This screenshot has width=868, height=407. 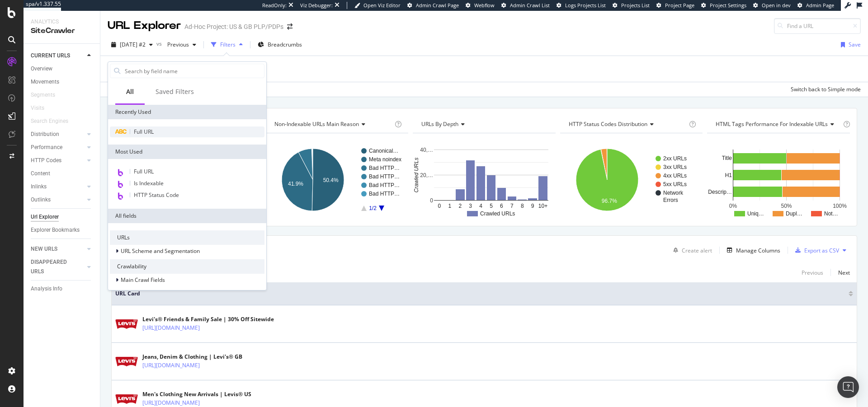 I want to click on span: HTTP Status Codes Distribution, so click(x=608, y=123).